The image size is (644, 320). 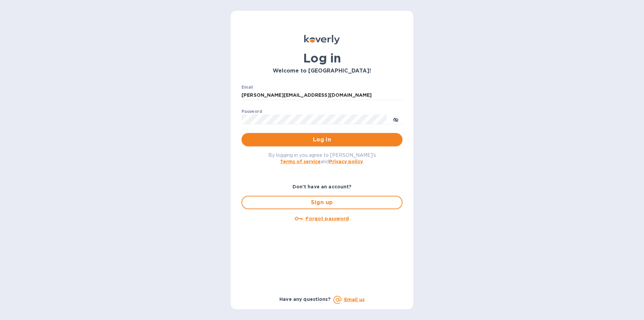 What do you see at coordinates (251, 111) in the screenshot?
I see `label: Password` at bounding box center [251, 111].